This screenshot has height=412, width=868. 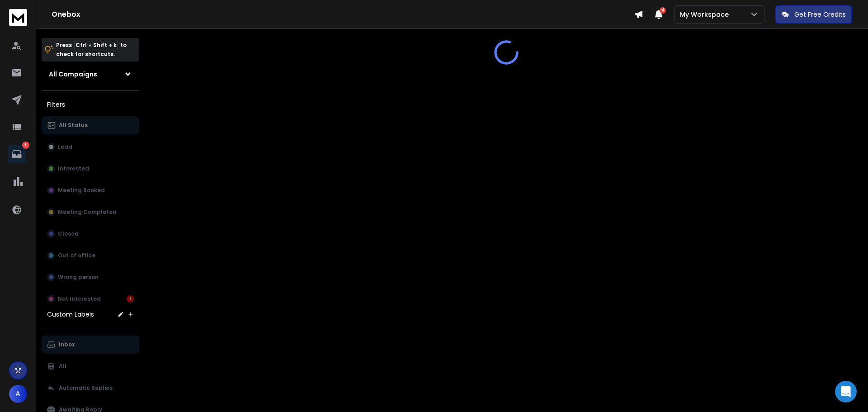 I want to click on p: 1, so click(x=26, y=145).